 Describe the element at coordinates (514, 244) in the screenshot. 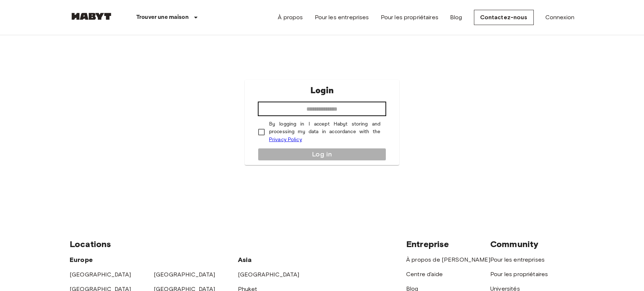

I see `span: Community` at that location.